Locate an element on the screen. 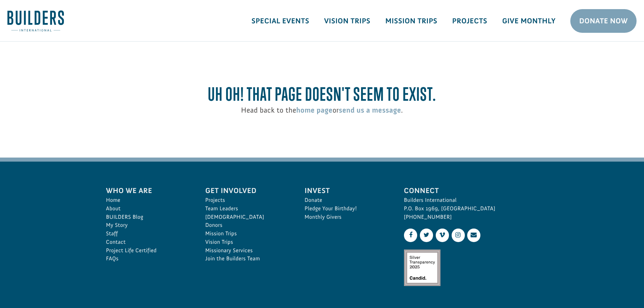 This screenshot has height=308, width=644. a: Donate Now is located at coordinates (603, 21).